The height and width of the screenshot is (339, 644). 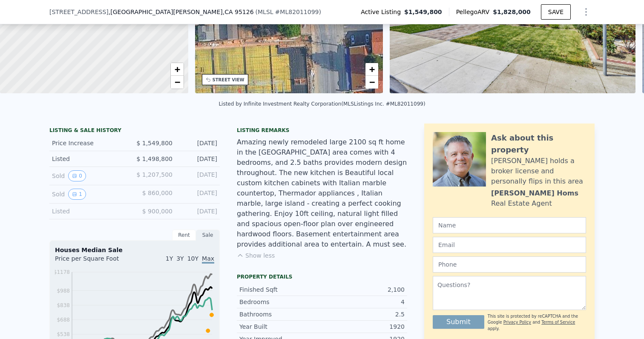 I want to click on div: Real Estate Agent, so click(x=521, y=204).